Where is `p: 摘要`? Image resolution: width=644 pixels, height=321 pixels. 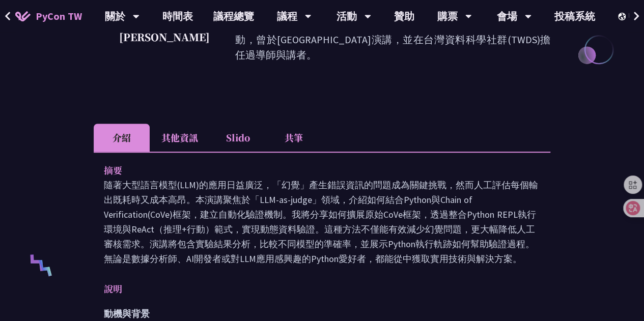
p: 摘要 is located at coordinates (312, 170).